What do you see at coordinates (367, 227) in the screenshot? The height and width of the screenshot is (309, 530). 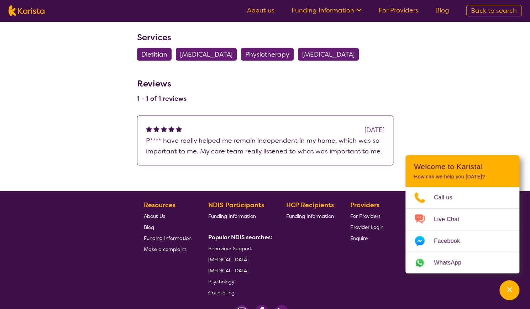 I see `span: Provider Login` at bounding box center [367, 227].